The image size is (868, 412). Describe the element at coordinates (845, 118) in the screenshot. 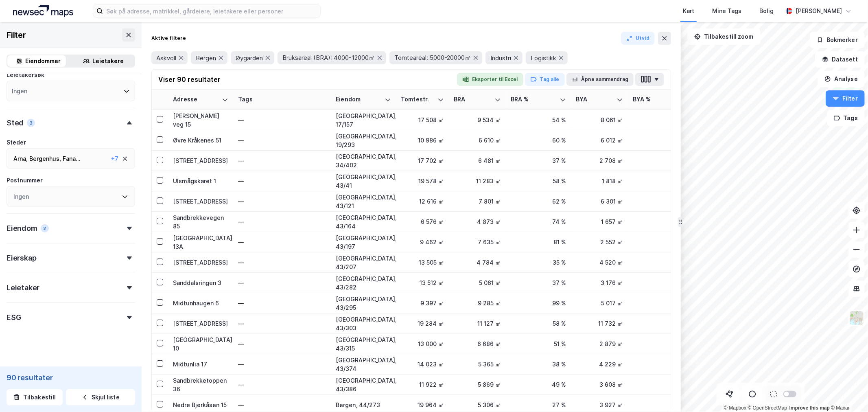

I see `button: Tags` at that location.